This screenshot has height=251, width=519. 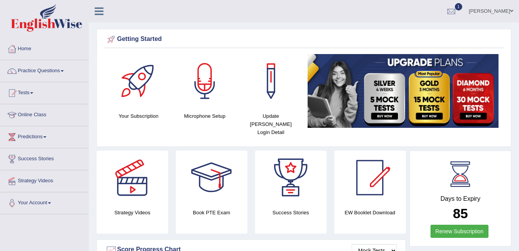 I want to click on a: Online Class, so click(x=44, y=114).